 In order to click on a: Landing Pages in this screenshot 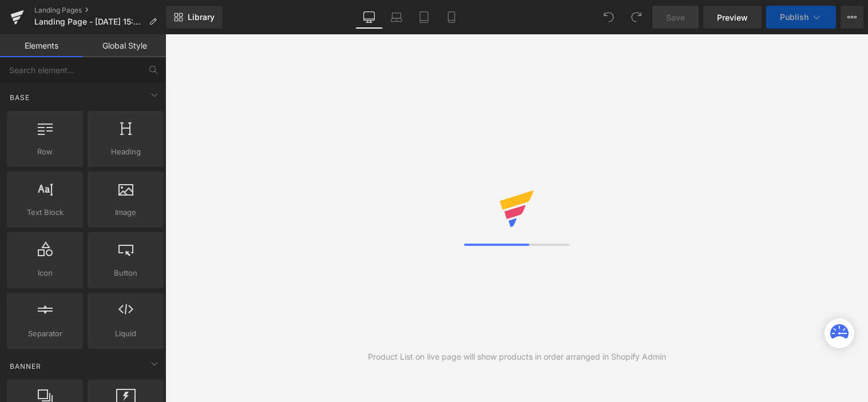, I will do `click(101, 10)`.